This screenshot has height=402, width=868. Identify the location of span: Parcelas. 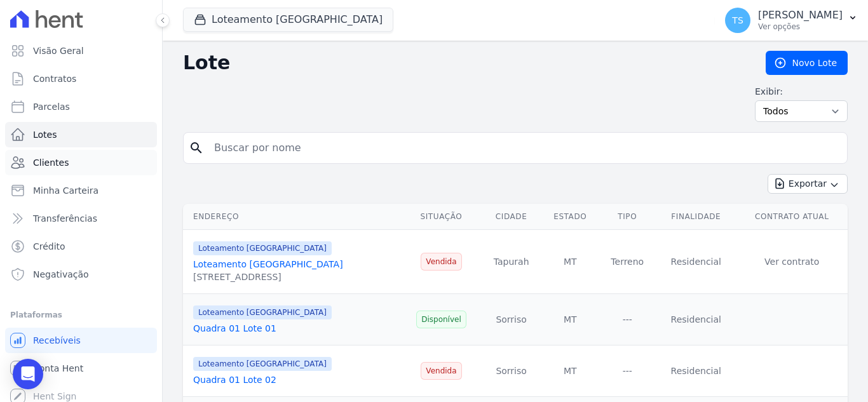
(51, 107).